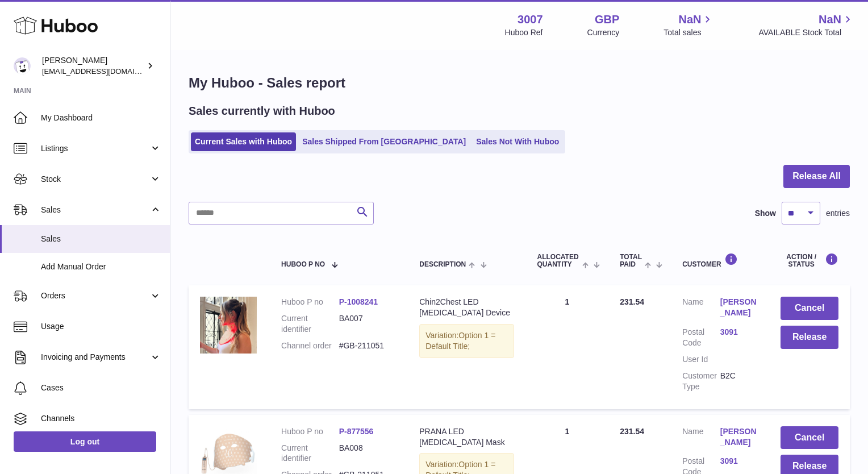  I want to click on dd: B2C, so click(739, 381).